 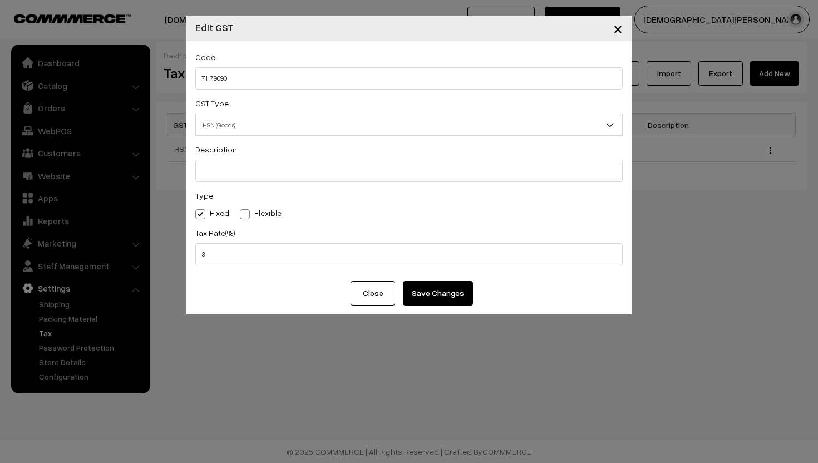 I want to click on label: Tax Rate(%), so click(x=215, y=233).